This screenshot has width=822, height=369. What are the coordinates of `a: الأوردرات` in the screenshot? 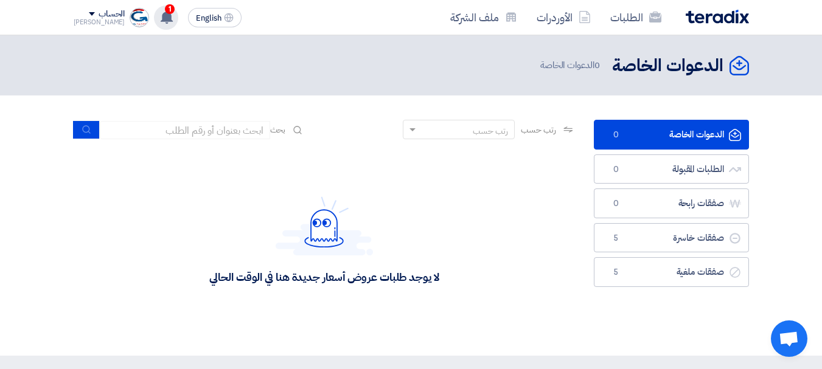 It's located at (563, 17).